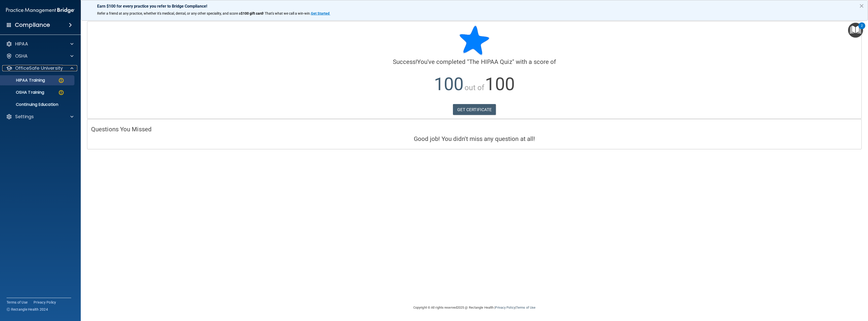  What do you see at coordinates (38, 104) in the screenshot?
I see `p: Continuing Education` at bounding box center [38, 104].